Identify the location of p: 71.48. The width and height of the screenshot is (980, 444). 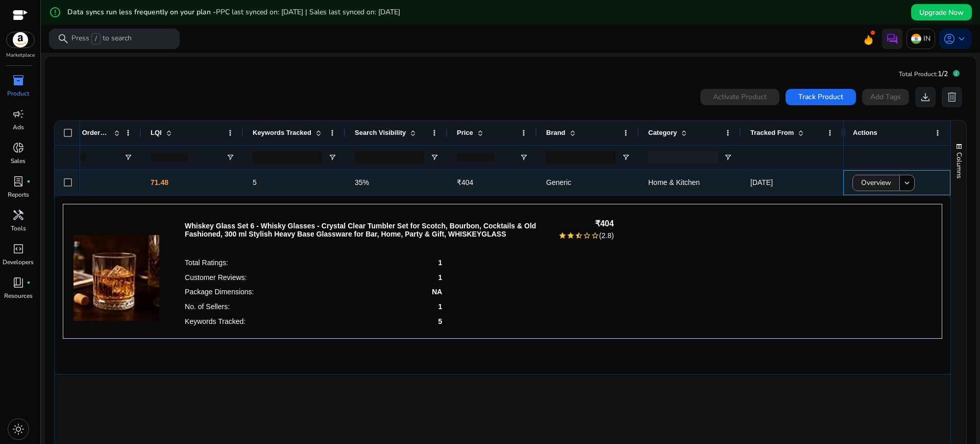
(192, 183).